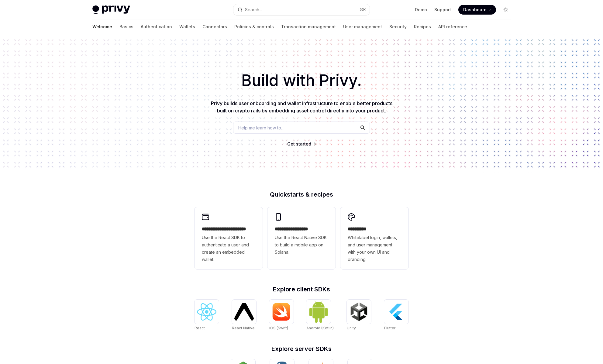  Describe the element at coordinates (351, 328) in the screenshot. I see `span: Unity` at that location.